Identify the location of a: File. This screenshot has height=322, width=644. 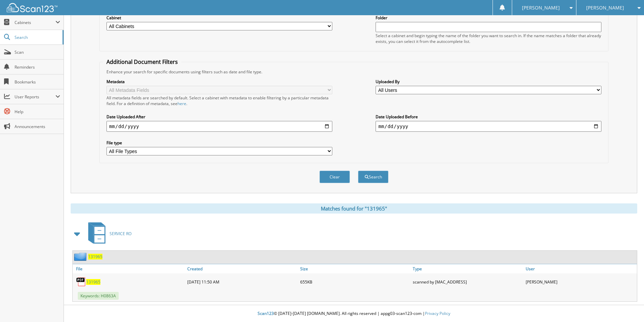
(129, 269).